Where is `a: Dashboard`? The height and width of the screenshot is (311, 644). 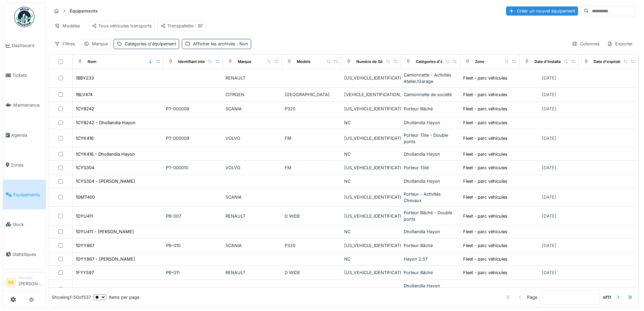
a: Dashboard is located at coordinates (24, 46).